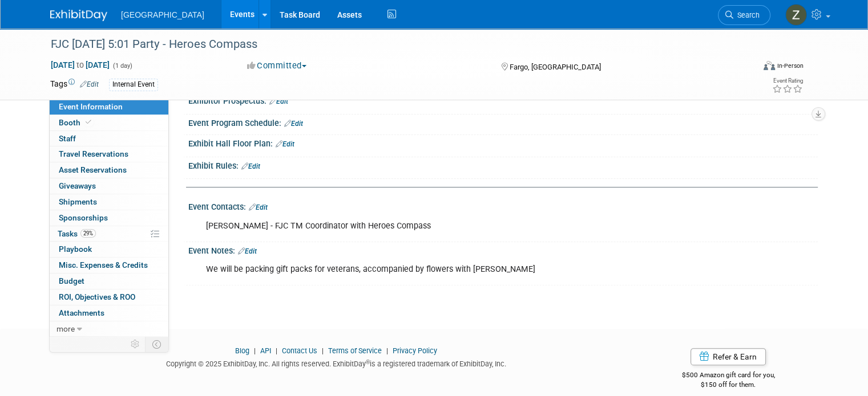  What do you see at coordinates (109, 170) in the screenshot?
I see `a: Asset Reservations` at bounding box center [109, 170].